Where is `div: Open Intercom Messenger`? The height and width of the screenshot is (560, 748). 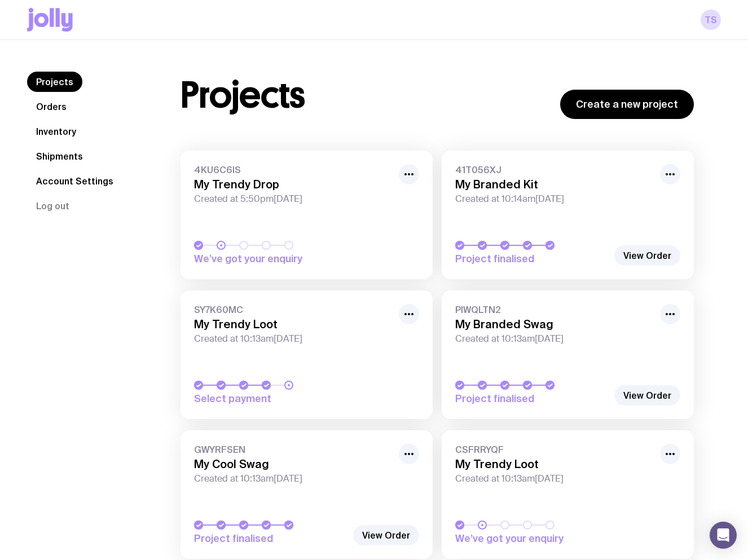
div: Open Intercom Messenger is located at coordinates (723, 535).